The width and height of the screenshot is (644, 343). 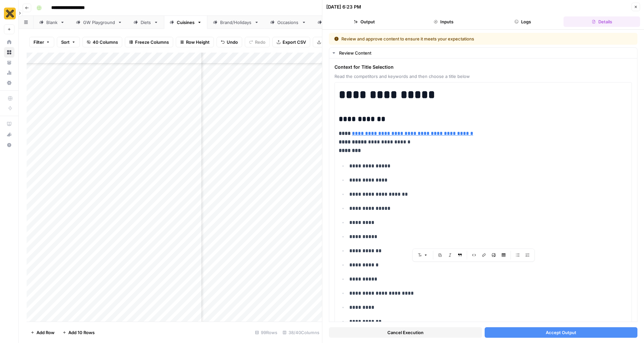 I want to click on span: Redo, so click(x=260, y=42).